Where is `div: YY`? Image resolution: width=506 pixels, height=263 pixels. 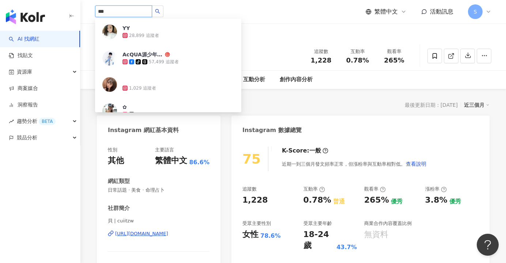 div: YY is located at coordinates (126, 28).